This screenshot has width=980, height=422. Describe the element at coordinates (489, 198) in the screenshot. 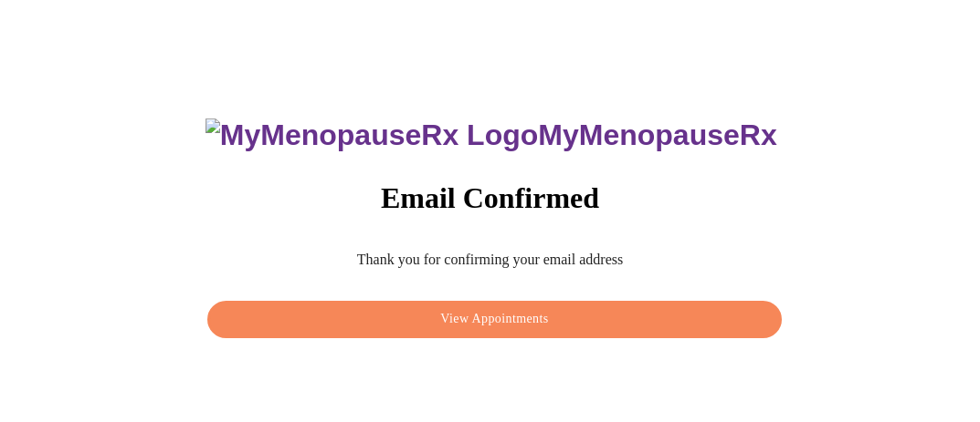

I see `h3: Email Confirmed` at that location.